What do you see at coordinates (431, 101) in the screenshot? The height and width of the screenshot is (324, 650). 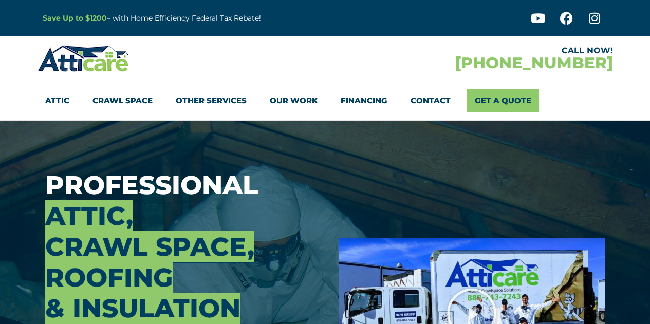 I see `a: Contact` at bounding box center [431, 101].